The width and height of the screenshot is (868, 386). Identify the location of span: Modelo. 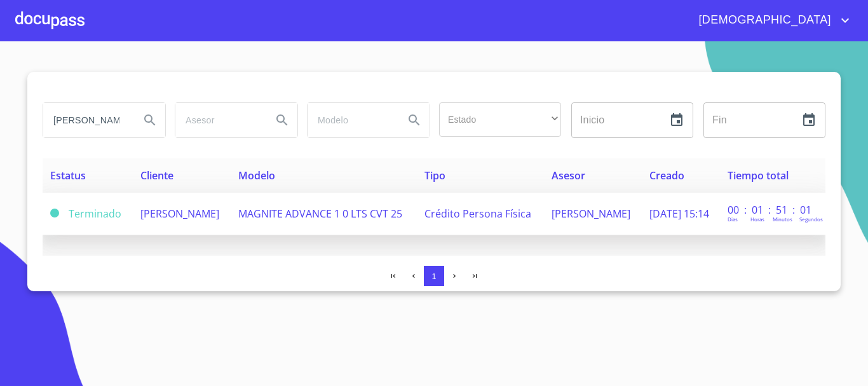
(257, 175).